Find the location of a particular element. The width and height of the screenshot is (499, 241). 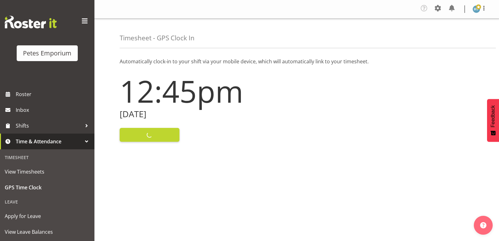

span: Apply for Leave is located at coordinates (47, 216).